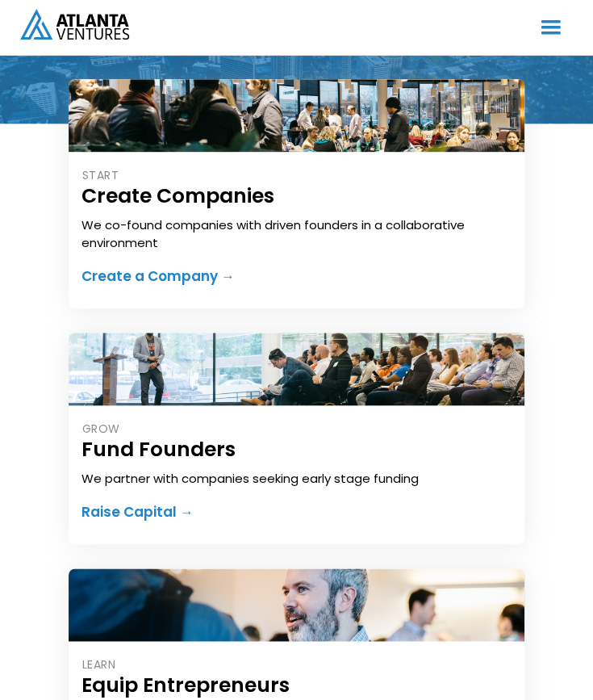 This screenshot has height=700, width=593. I want to click on div: START, so click(297, 175).